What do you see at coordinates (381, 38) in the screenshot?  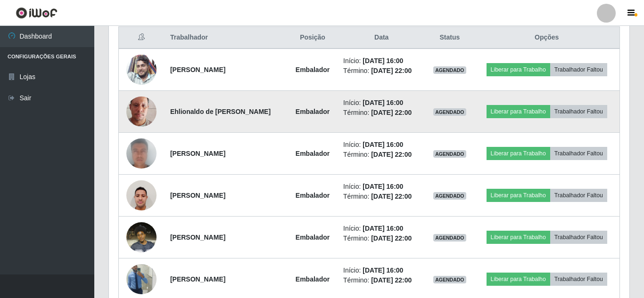 I see `th: Data` at bounding box center [381, 38].